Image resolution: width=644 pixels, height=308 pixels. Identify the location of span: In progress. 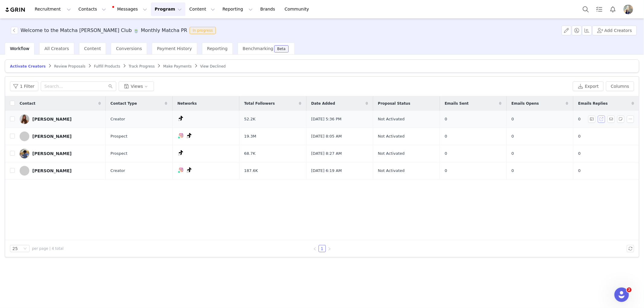
(203, 30).